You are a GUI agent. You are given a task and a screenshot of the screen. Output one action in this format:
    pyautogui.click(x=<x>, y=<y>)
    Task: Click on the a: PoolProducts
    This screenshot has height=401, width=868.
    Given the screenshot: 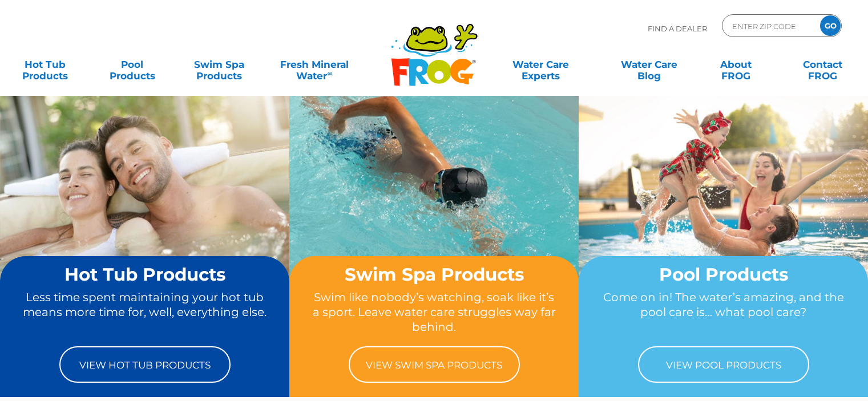 What is the action you would take?
    pyautogui.click(x=132, y=64)
    